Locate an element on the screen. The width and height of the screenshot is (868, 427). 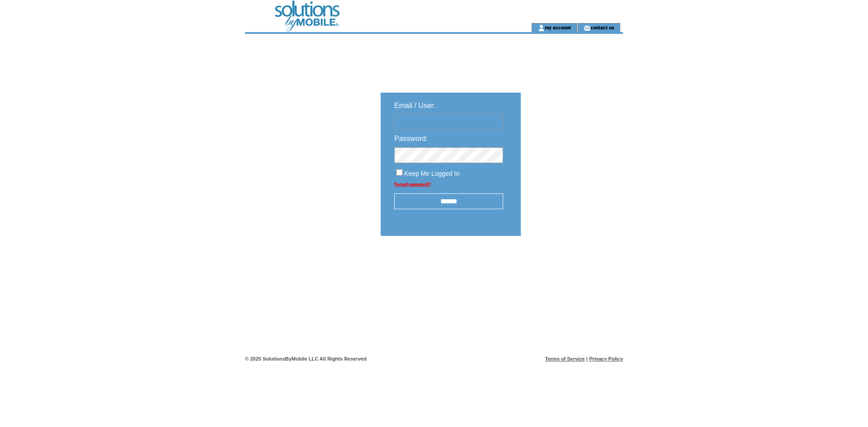
span: © 2025 SolutionsByMobile LLC All Rights Reserved is located at coordinates (305, 359).